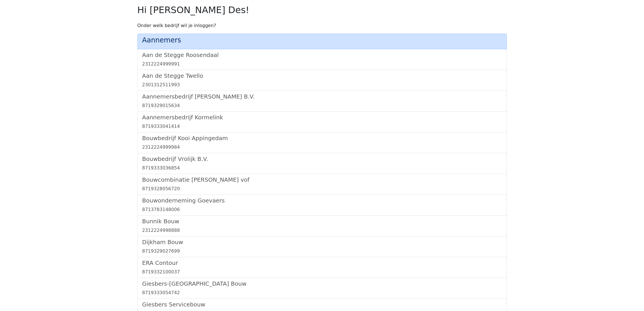  Describe the element at coordinates (322, 268) in the screenshot. I see `a: ERA Contour8719332100037` at that location.